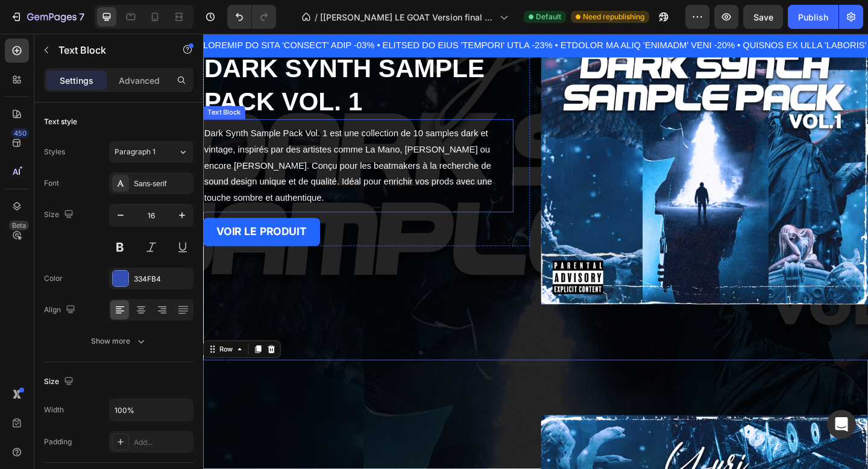 The width and height of the screenshot is (868, 469). What do you see at coordinates (813, 17) in the screenshot?
I see `button: Publish` at bounding box center [813, 17].